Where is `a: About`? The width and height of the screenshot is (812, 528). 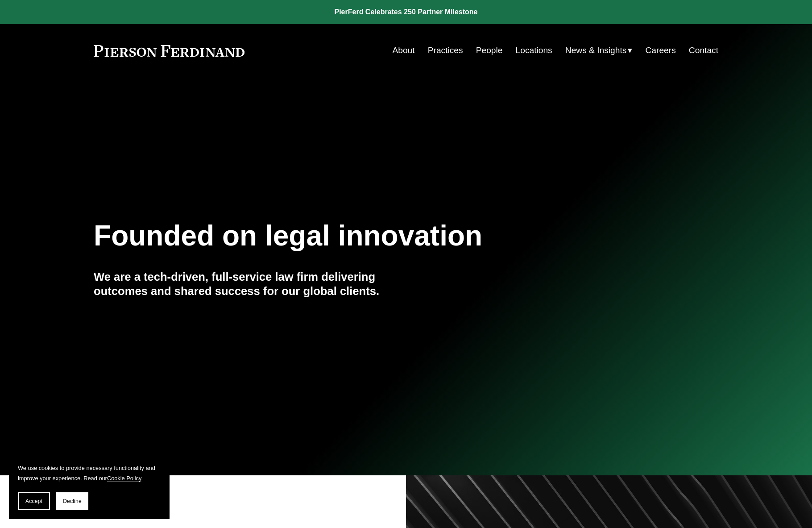 a: About is located at coordinates (404, 50).